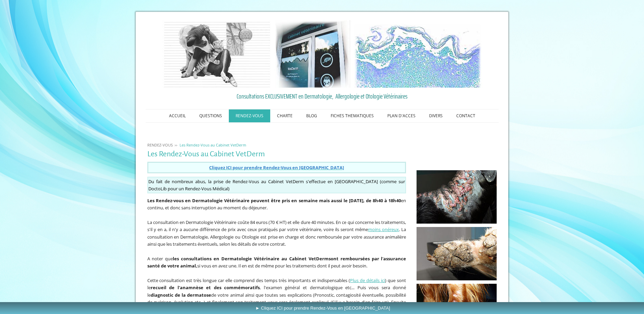  What do you see at coordinates (384, 229) in the screenshot?
I see `a: moins onéreux` at bounding box center [384, 229].